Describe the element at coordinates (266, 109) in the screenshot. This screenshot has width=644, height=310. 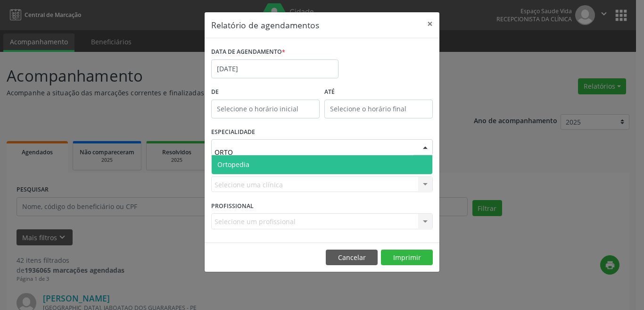
I see `input: Selecione o horário inicial` at that location.